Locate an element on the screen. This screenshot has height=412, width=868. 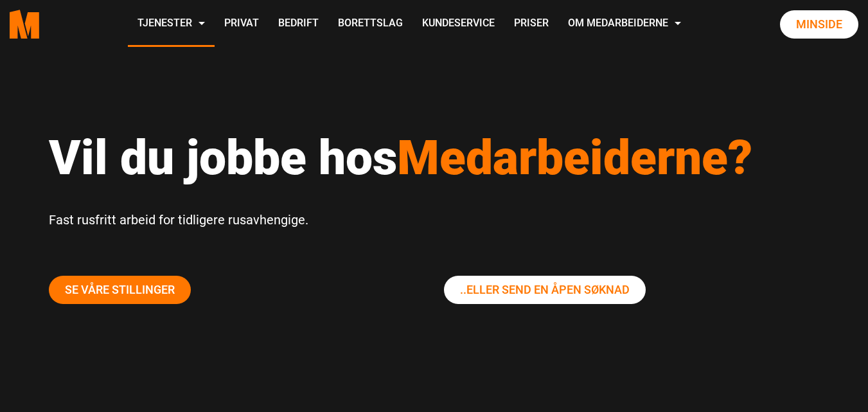
a: Borettslag is located at coordinates (370, 24).